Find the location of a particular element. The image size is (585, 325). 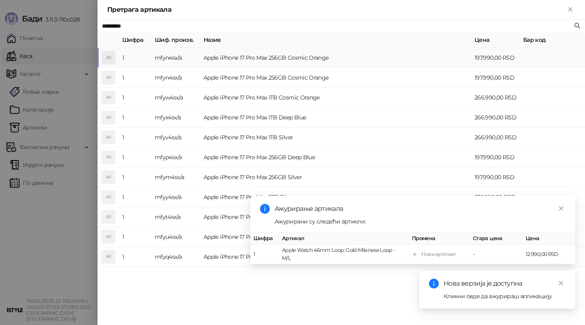

div: Нова верзија је доступна is located at coordinates (505, 284).